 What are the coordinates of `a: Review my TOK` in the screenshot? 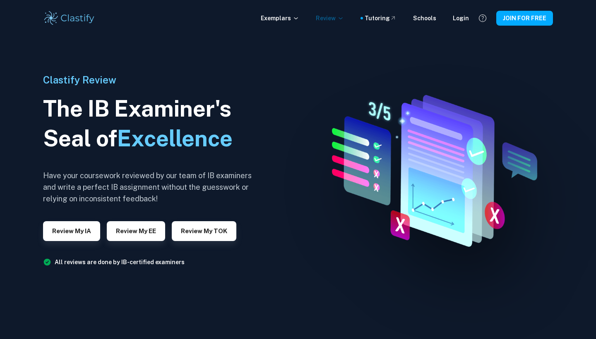 It's located at (204, 231).